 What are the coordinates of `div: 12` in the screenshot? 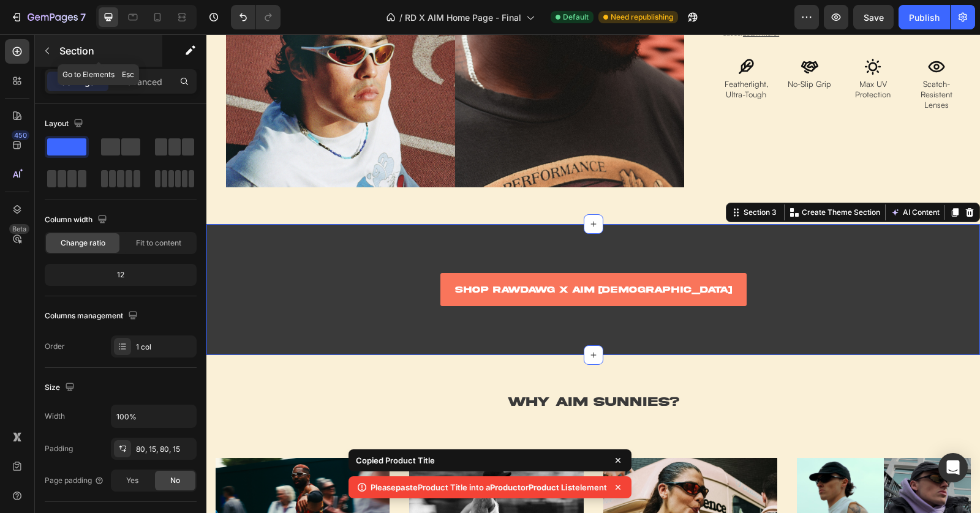 It's located at (120, 275).